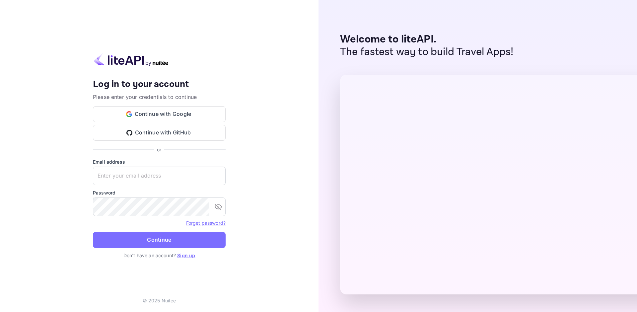  Describe the element at coordinates (159, 97) in the screenshot. I see `p: Please enter your credentials to continue` at that location.